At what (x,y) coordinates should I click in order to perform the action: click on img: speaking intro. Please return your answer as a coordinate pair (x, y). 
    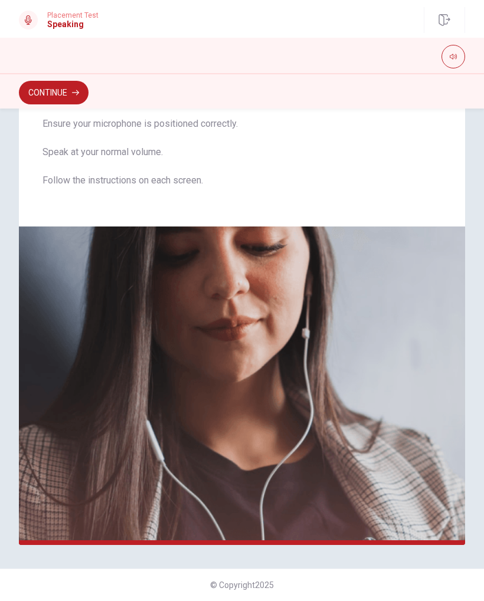
    Looking at the image, I should click on (242, 386).